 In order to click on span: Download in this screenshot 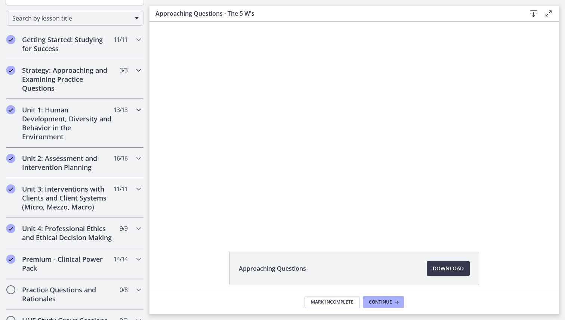, I will do `click(448, 269)`.